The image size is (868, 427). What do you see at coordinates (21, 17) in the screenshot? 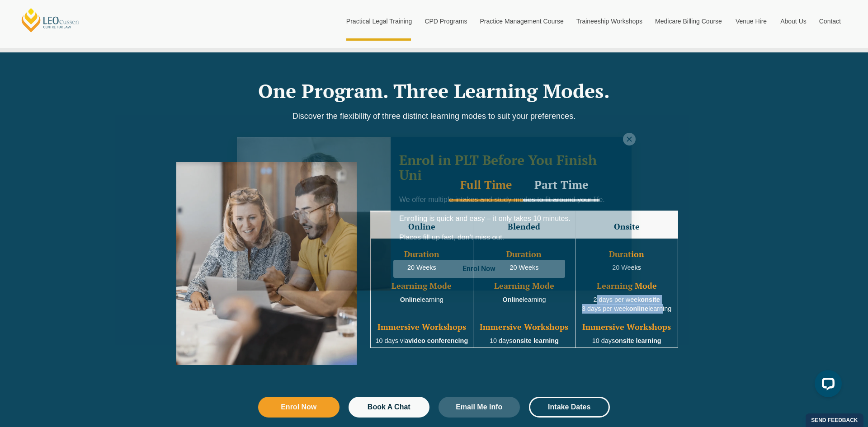
I see `button: Open LiveChat chat widget` at bounding box center [21, 17].